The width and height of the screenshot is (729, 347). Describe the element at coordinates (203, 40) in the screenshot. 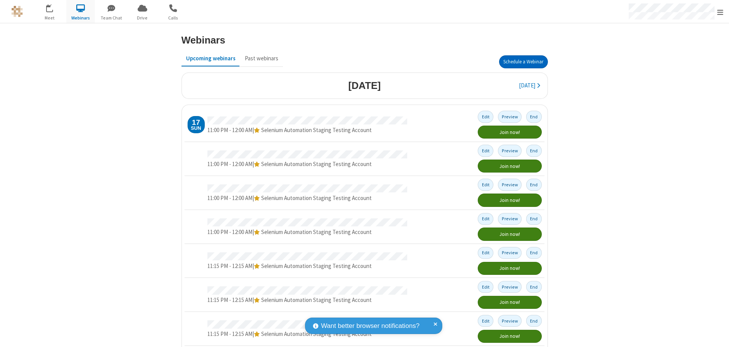

I see `h3: Webinars` at that location.